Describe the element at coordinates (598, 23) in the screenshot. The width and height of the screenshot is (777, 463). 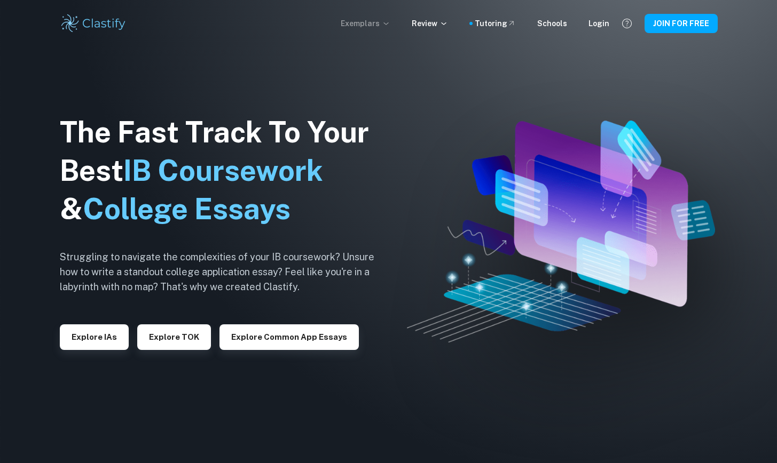
I see `div: Login` at that location.